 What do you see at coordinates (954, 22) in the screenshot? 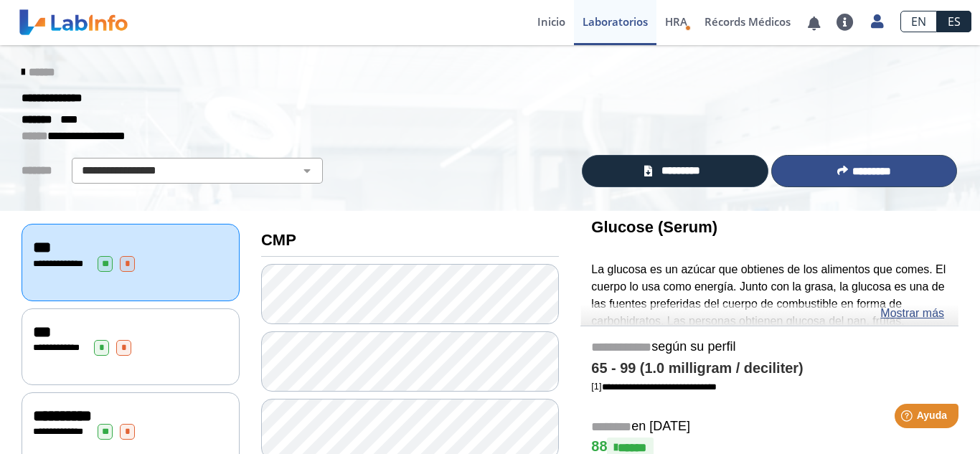
I see `a: ES` at bounding box center [954, 22].